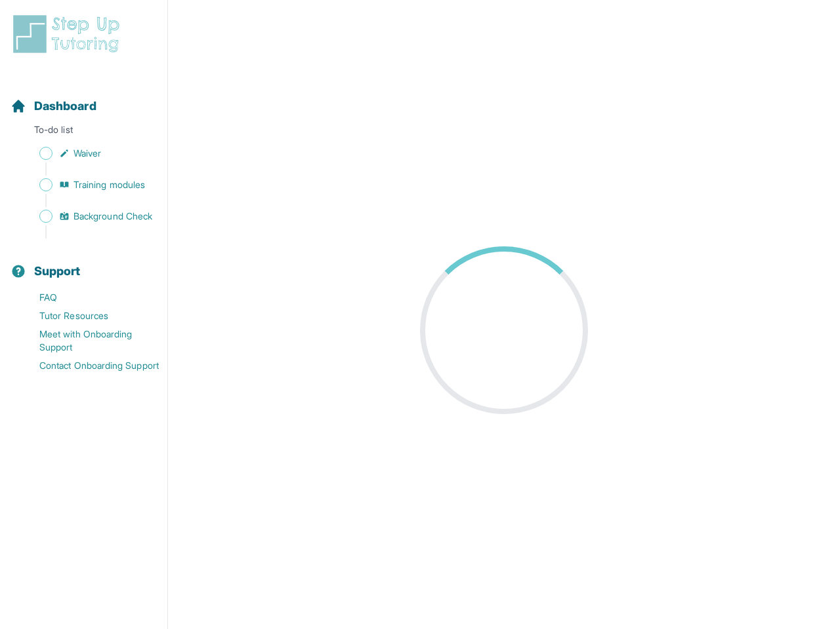 This screenshot has height=629, width=840. What do you see at coordinates (89, 216) in the screenshot?
I see `a: Background Check` at bounding box center [89, 216].